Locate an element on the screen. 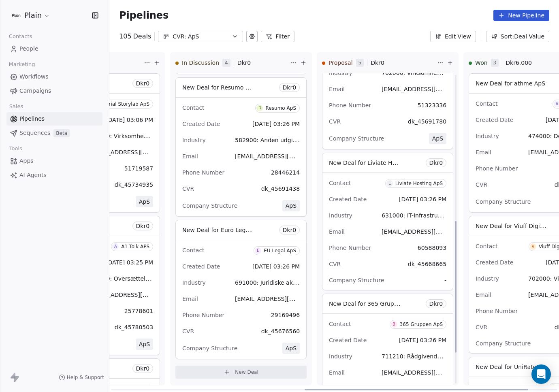  span: 4 is located at coordinates (226, 63).